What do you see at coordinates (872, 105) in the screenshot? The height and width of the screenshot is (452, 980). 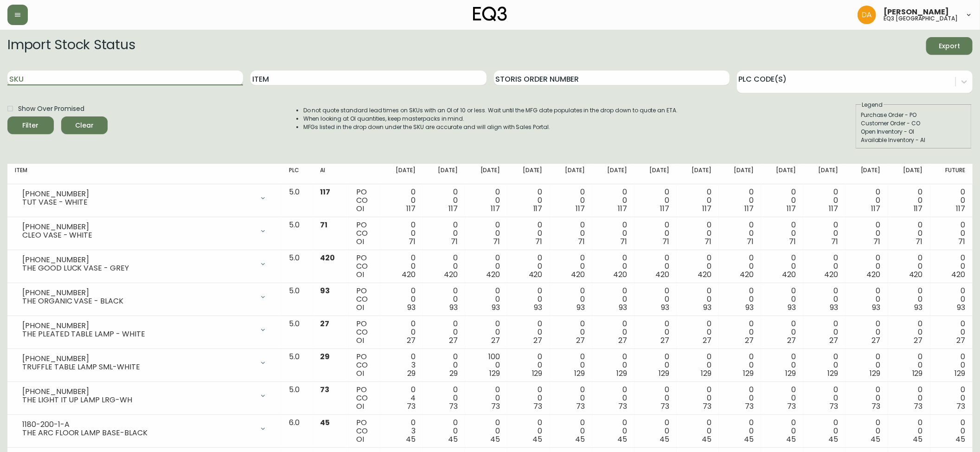 I see `legend: Legend` at bounding box center [872, 105].